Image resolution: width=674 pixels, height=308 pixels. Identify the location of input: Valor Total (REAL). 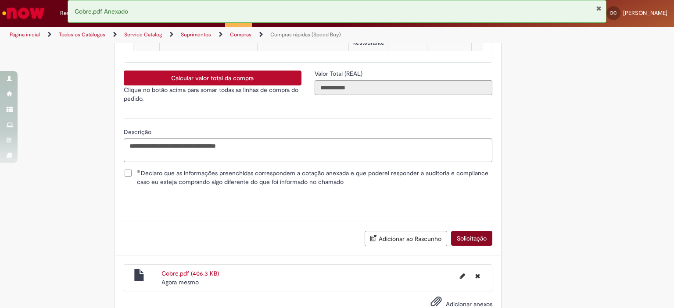
(403, 88).